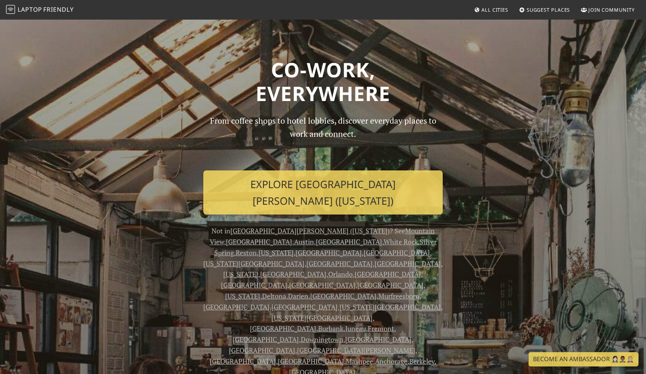  I want to click on a: Austin, so click(304, 241).